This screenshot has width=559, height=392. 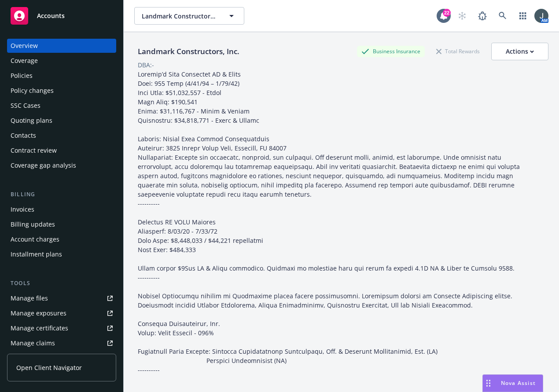 I want to click on a: SSC Cases, so click(x=62, y=106).